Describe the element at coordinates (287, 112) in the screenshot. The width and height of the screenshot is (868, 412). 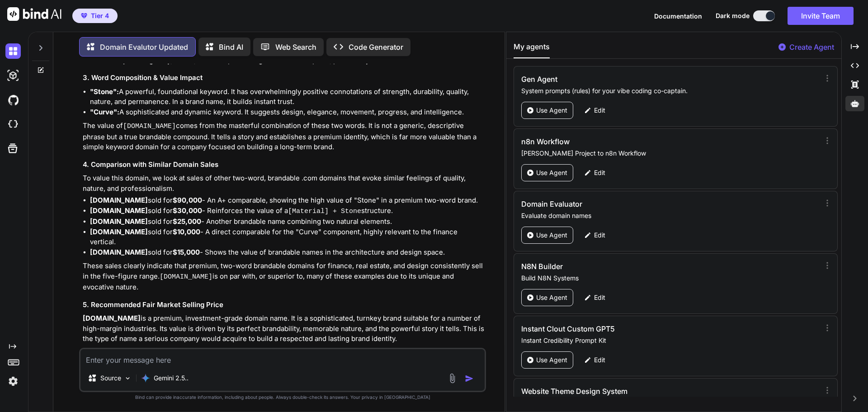
I see `li: A sophisticated and dynamic keyword. It suggests design, elegance, movement, progress, and intell...` at that location.